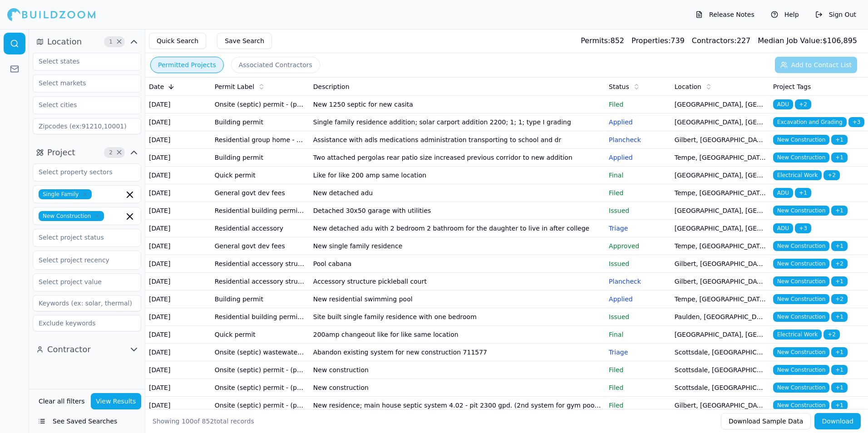 The image size is (868, 433). I want to click on input: Keywords (ex: solar, thermal), so click(87, 304).